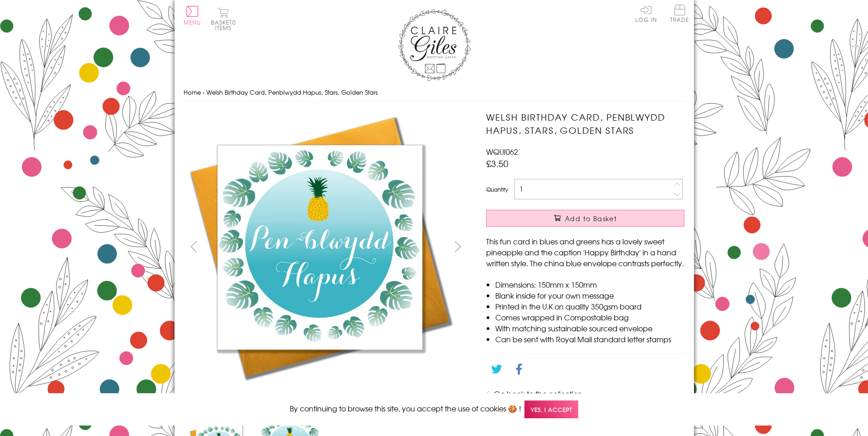 This screenshot has height=436, width=868. I want to click on a: Log In, so click(646, 13).